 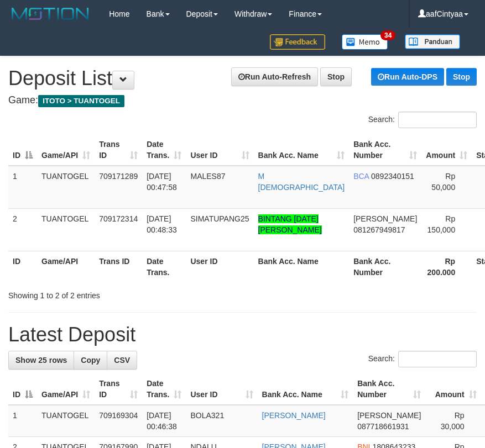 I want to click on th: ID, so click(x=23, y=266).